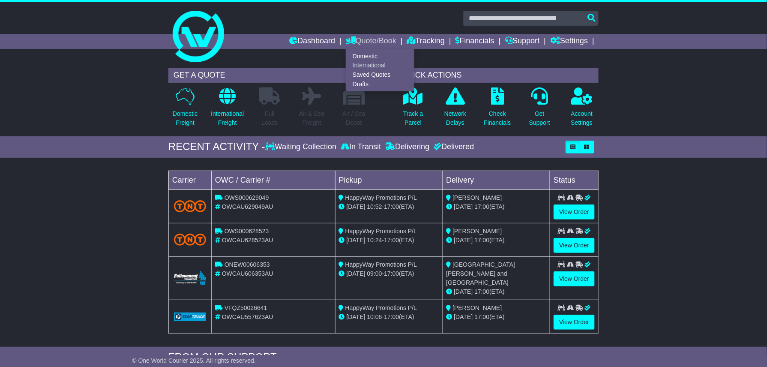 The image size is (767, 367). Describe the element at coordinates (413, 109) in the screenshot. I see `a: Track aParcel` at that location.